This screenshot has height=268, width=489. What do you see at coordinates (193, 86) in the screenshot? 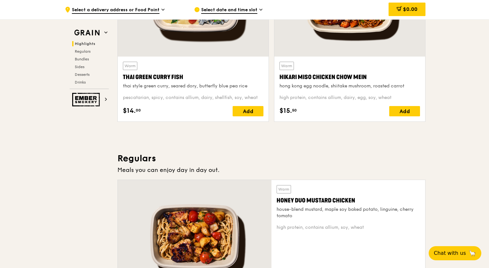
I see `div: thai style green curry, seared dory, butterfly blue pea rice` at bounding box center [193, 86].